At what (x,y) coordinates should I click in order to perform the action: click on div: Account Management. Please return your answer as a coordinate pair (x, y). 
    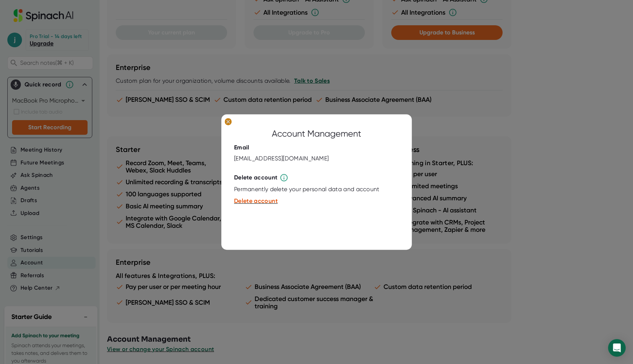
    Looking at the image, I should click on (317, 134).